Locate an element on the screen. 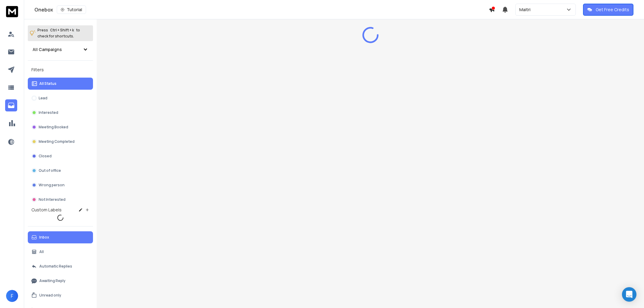 The height and width of the screenshot is (308, 644). div: Onebox is located at coordinates (262, 10).